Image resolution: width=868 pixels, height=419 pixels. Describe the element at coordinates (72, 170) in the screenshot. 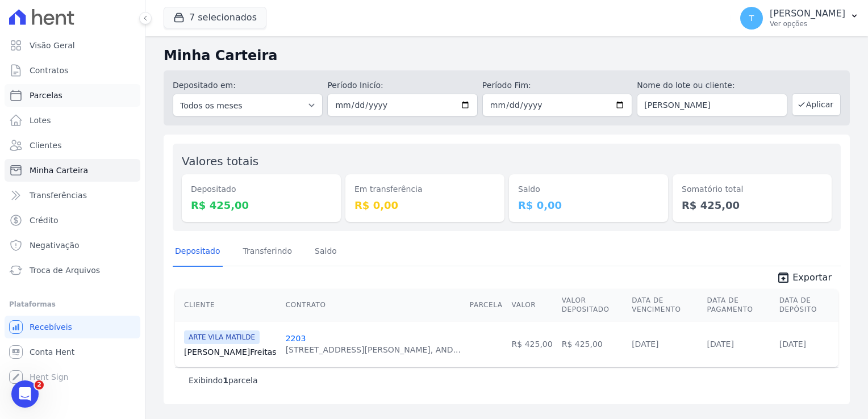

I see `a: Minha Carteira` at that location.